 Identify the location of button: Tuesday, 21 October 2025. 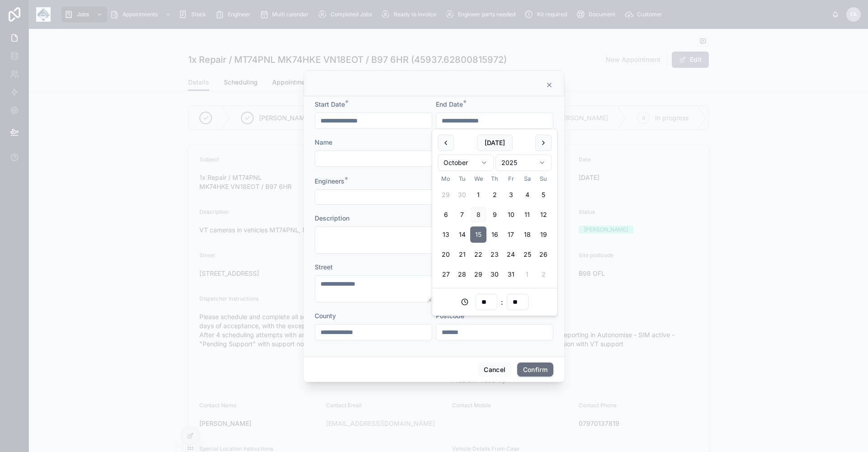
(462, 254).